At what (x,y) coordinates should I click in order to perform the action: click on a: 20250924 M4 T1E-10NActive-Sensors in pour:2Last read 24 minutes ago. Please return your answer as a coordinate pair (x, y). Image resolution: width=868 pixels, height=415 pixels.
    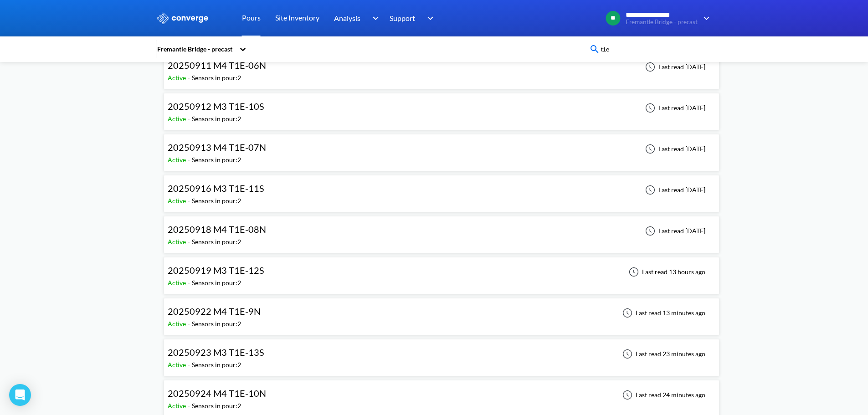
    Looking at the image, I should click on (441, 394).